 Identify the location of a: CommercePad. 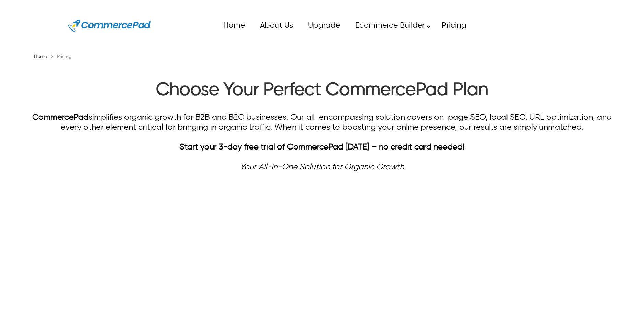
(60, 117).